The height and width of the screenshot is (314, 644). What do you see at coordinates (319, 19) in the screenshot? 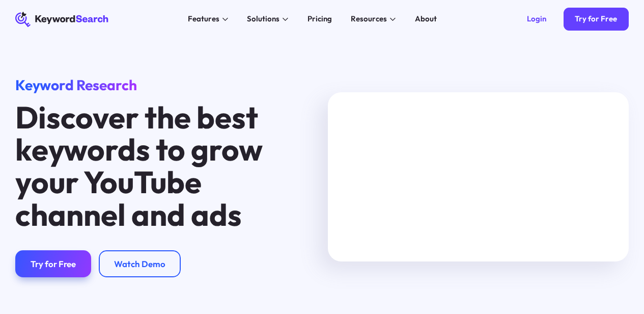
I see `div: Pricing` at bounding box center [319, 19].